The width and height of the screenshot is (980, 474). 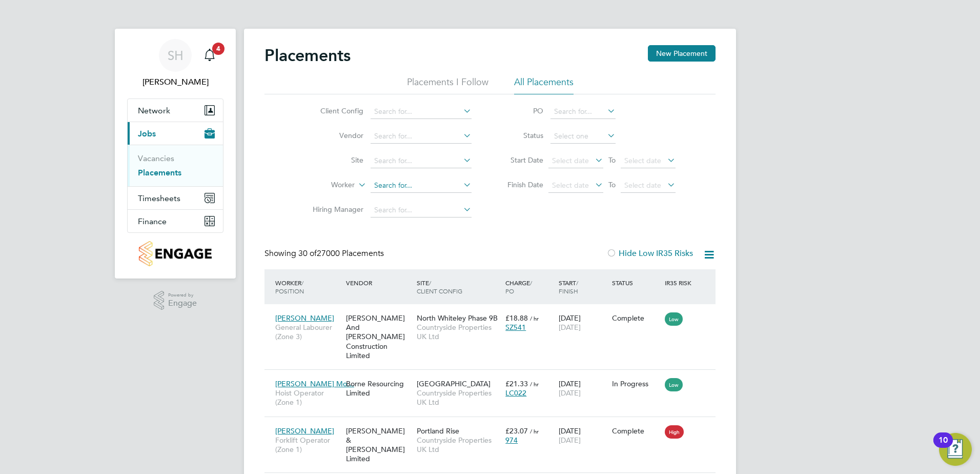 What do you see at coordinates (517, 318) in the screenshot?
I see `span: £18.88` at bounding box center [517, 318].